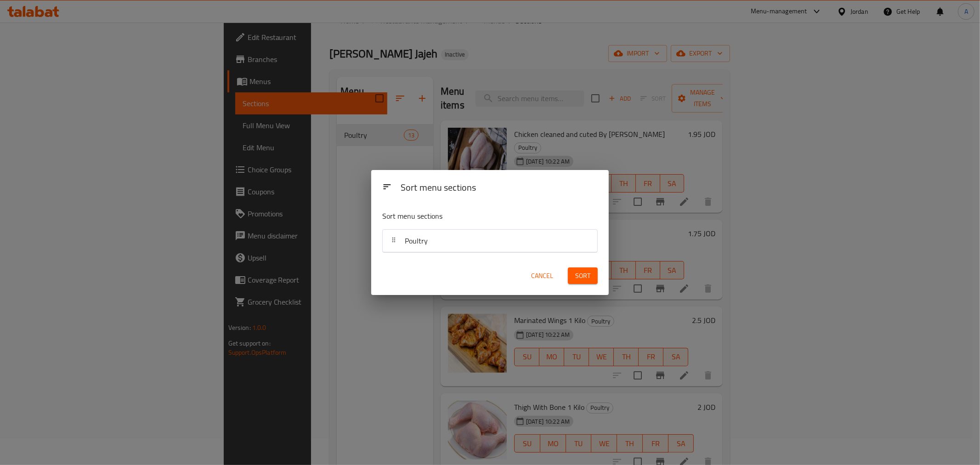  Describe the element at coordinates (490, 241) in the screenshot. I see `div: Poultry` at that location.